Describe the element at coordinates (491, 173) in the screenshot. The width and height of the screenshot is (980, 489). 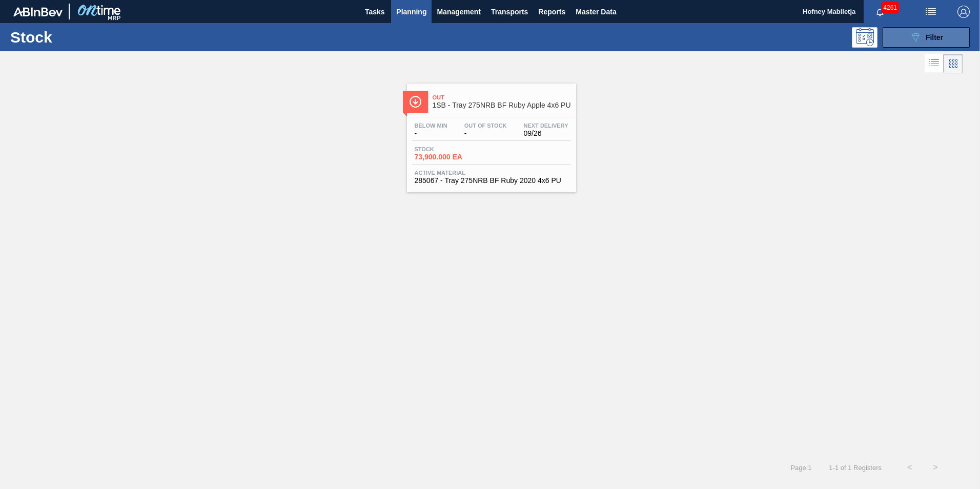
I see `span: Active Material` at that location.